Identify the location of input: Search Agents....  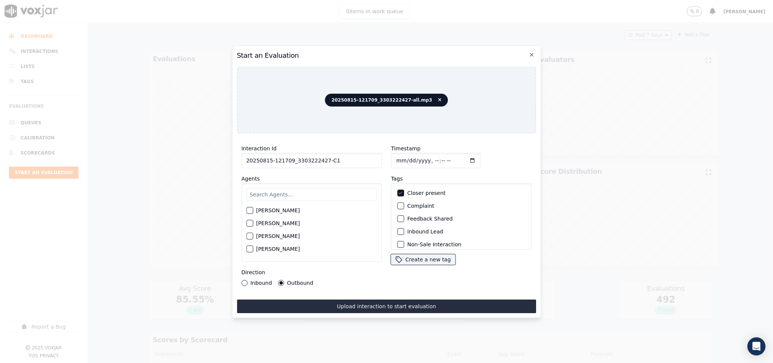
(312, 194).